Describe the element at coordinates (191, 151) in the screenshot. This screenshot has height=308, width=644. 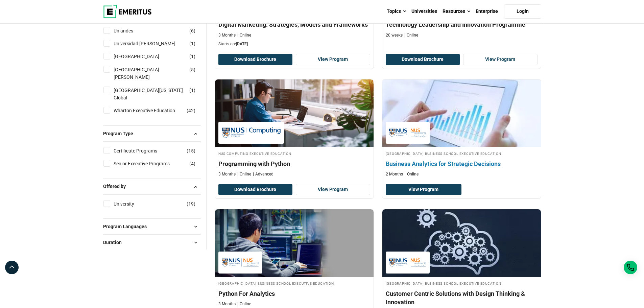
I see `span: 15` at that location.